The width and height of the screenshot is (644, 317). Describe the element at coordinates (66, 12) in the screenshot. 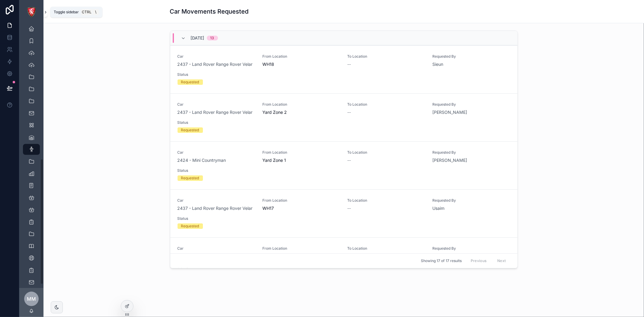

I see `span: Toggle sidebar` at that location.